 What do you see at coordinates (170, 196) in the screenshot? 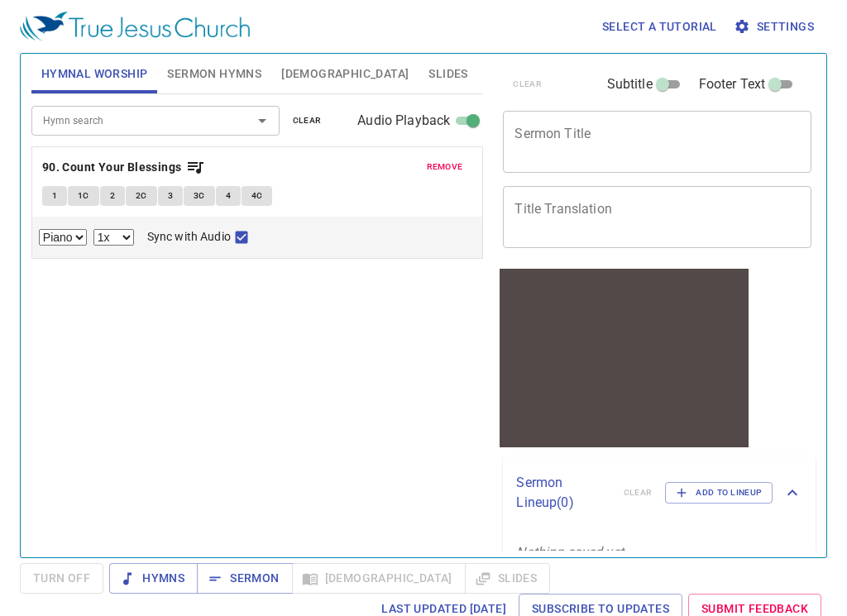
I see `span: 3` at bounding box center [170, 196].